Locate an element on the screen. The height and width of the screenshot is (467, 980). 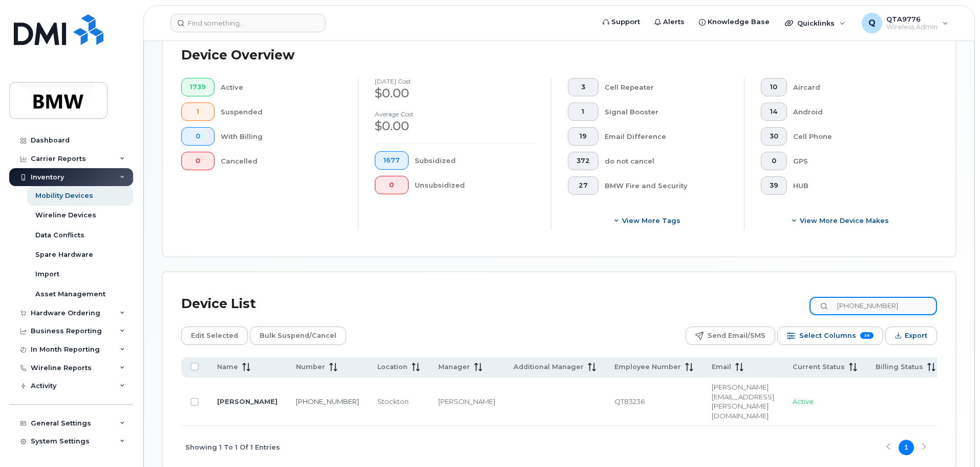
div: Cell Phone is located at coordinates (857, 136).